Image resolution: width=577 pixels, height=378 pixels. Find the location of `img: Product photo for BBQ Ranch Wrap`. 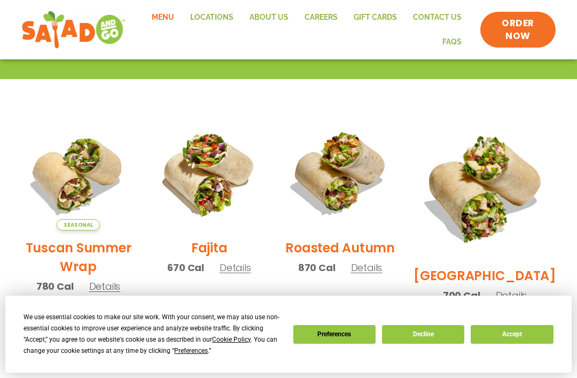

img: Product photo for BBQ Ranch Wrap is located at coordinates (485, 187).